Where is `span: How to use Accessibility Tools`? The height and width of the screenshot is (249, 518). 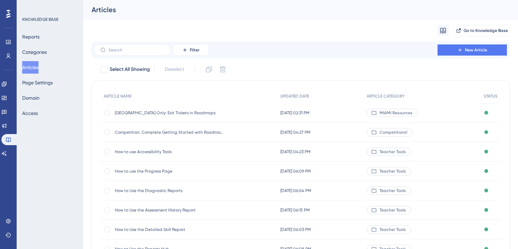
span: How to use Accessibility Tools is located at coordinates (170, 152).